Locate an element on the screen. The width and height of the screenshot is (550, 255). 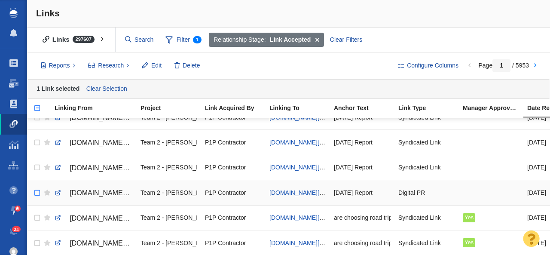
a: Clear Selection is located at coordinates (107, 89).